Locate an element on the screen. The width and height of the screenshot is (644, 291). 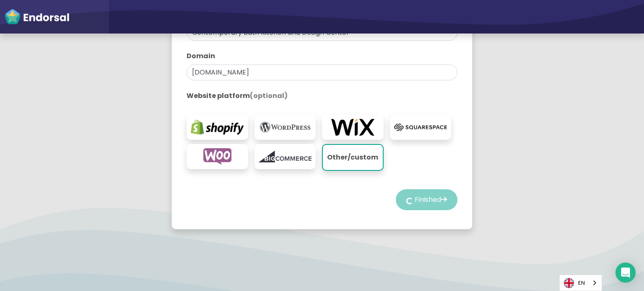
a: EN is located at coordinates (581, 283).